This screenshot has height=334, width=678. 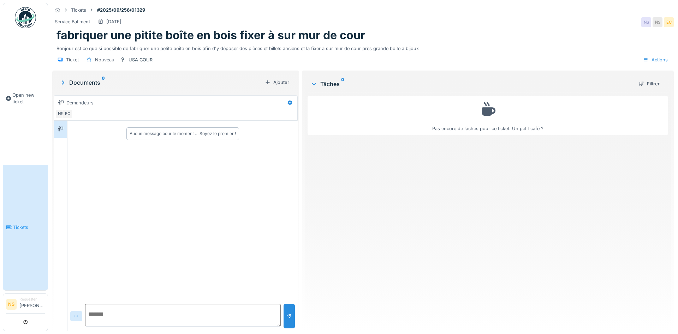 What do you see at coordinates (141, 60) in the screenshot?
I see `div: USA COUR` at bounding box center [141, 60].